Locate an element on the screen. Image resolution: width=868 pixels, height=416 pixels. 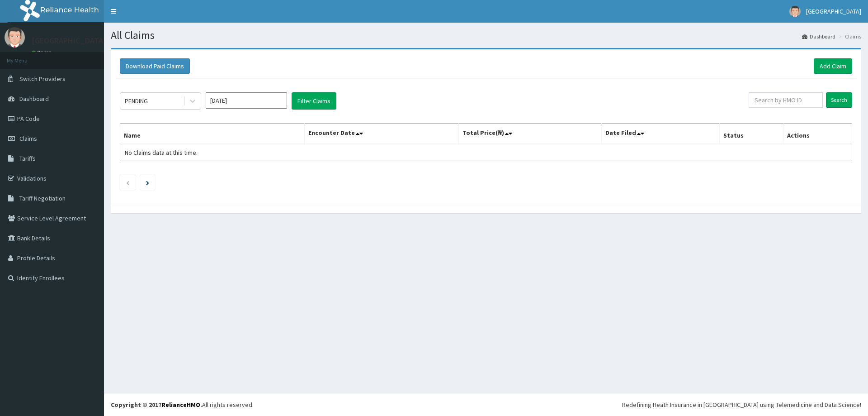
span: Switch Providers is located at coordinates (43, 79).